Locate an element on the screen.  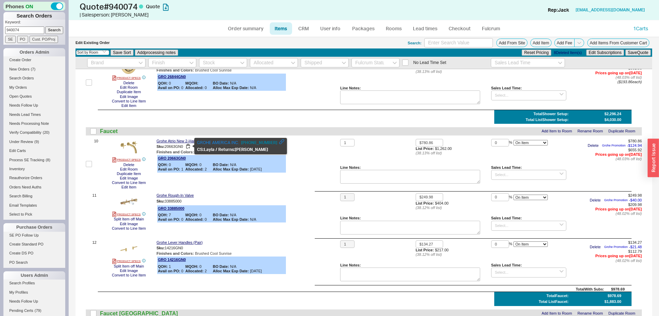
a: 1Carts is located at coordinates (641, 28).